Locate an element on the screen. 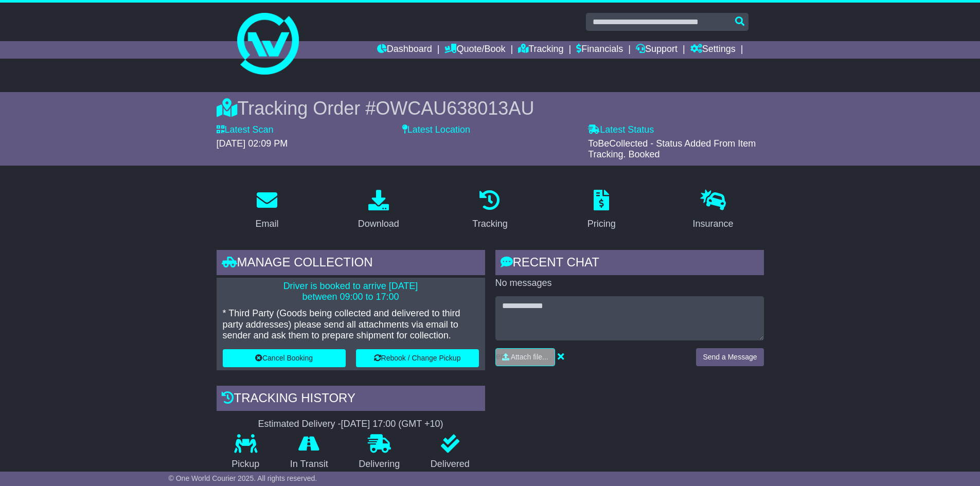  p: Delivering is located at coordinates (379, 464).